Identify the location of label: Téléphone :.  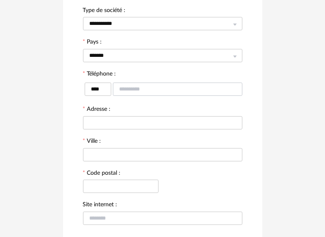
(100, 75).